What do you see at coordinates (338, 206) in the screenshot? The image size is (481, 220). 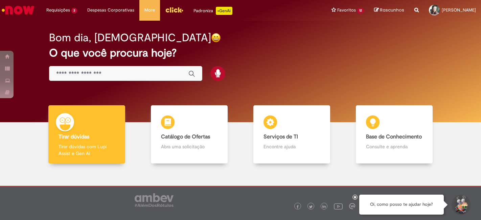 I see `img: logo_footer_youtube.png` at bounding box center [338, 206].